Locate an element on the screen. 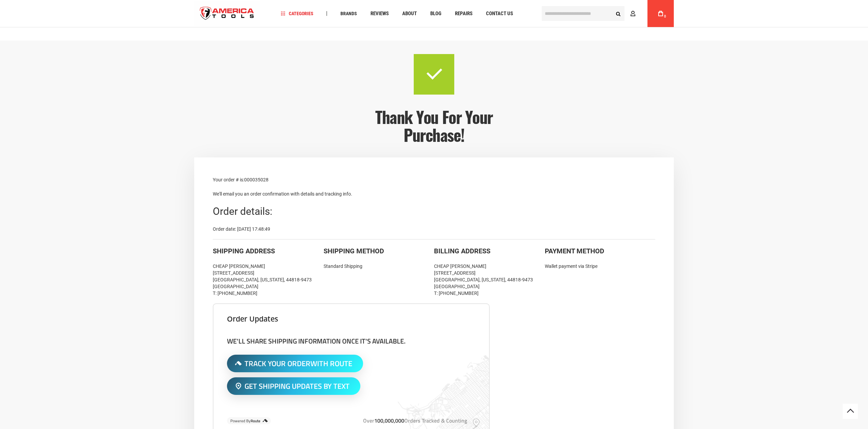 The image size is (868, 429). a: Categories is located at coordinates (297, 13).